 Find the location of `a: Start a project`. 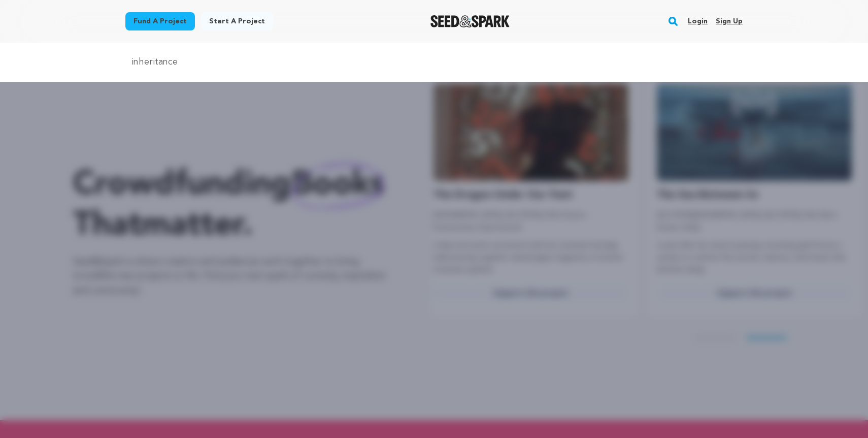

a: Start a project is located at coordinates (237, 21).